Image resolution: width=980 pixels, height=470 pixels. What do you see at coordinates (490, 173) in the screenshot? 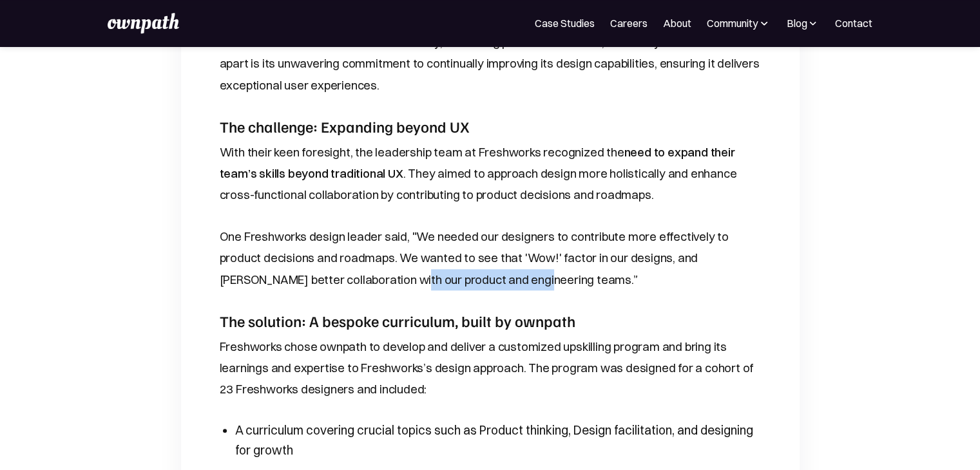
I see `p: With their keen foresight, the leadership team at Freshworks recognized the . They aimed to appro...` at bounding box center [490, 173].